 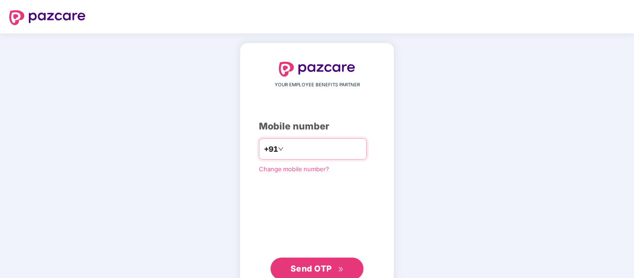 What do you see at coordinates (271, 149) in the screenshot?
I see `span: +91` at bounding box center [271, 149].